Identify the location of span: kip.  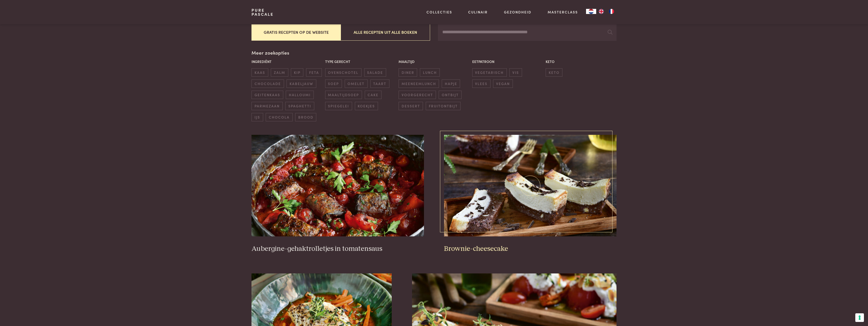
(297, 72).